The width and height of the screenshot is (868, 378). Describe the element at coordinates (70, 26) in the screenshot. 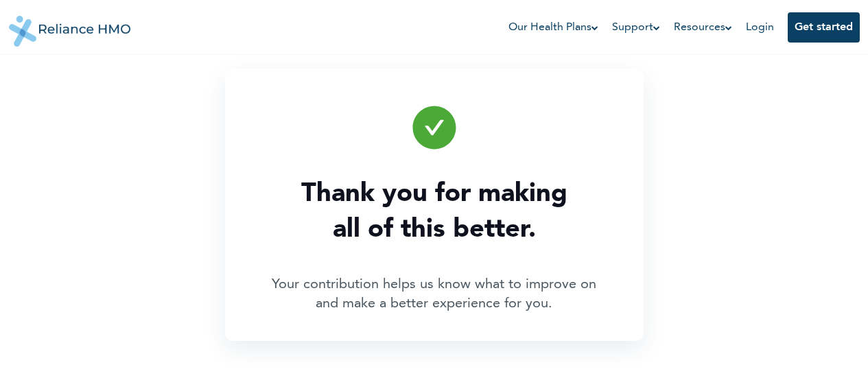

I see `img: Reliance HMO's Logo` at that location.